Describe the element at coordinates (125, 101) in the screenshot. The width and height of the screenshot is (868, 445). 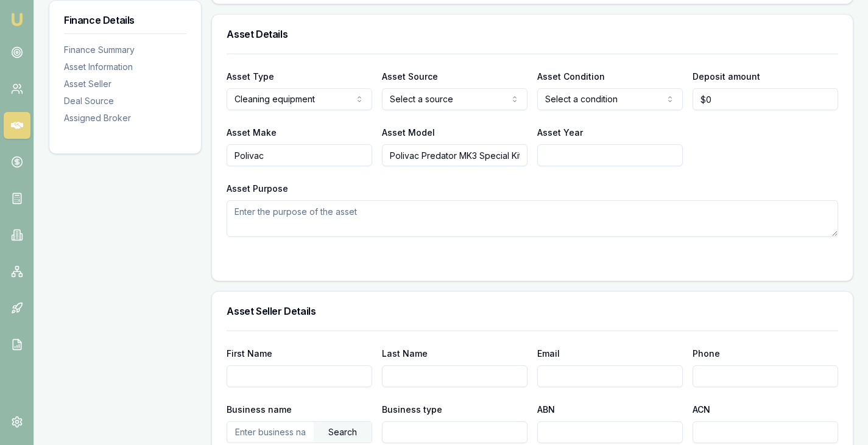
I see `div: Deal Source` at that location.